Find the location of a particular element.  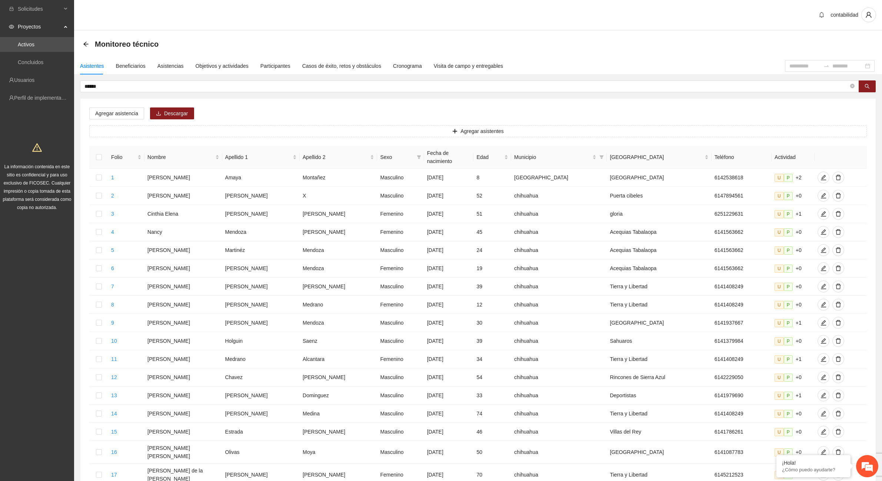

td: Masculino is located at coordinates (400, 395).